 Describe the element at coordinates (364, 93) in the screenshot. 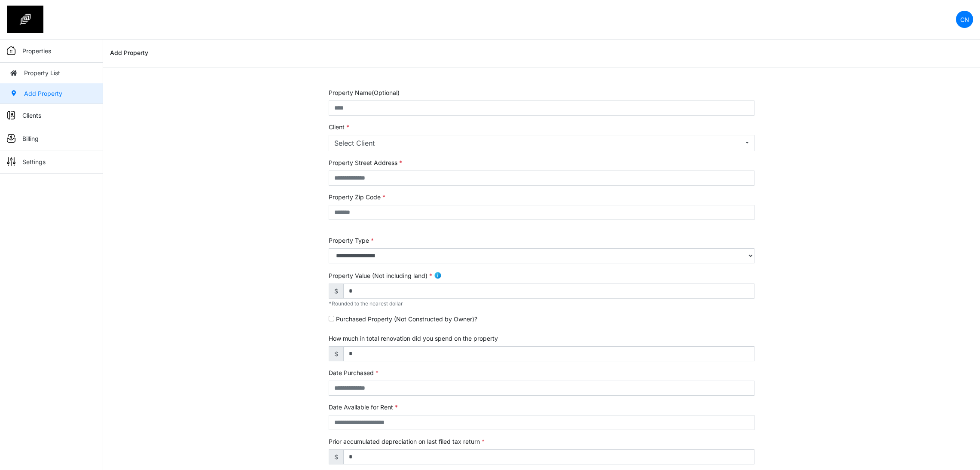

I see `label: Property Name(Optional)` at that location.